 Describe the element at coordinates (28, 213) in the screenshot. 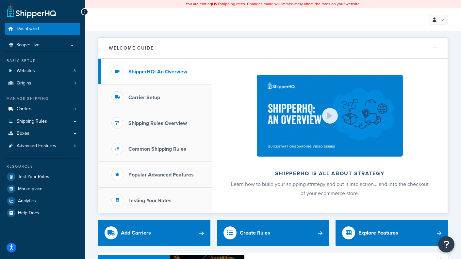

I see `span: Help Docs` at that location.